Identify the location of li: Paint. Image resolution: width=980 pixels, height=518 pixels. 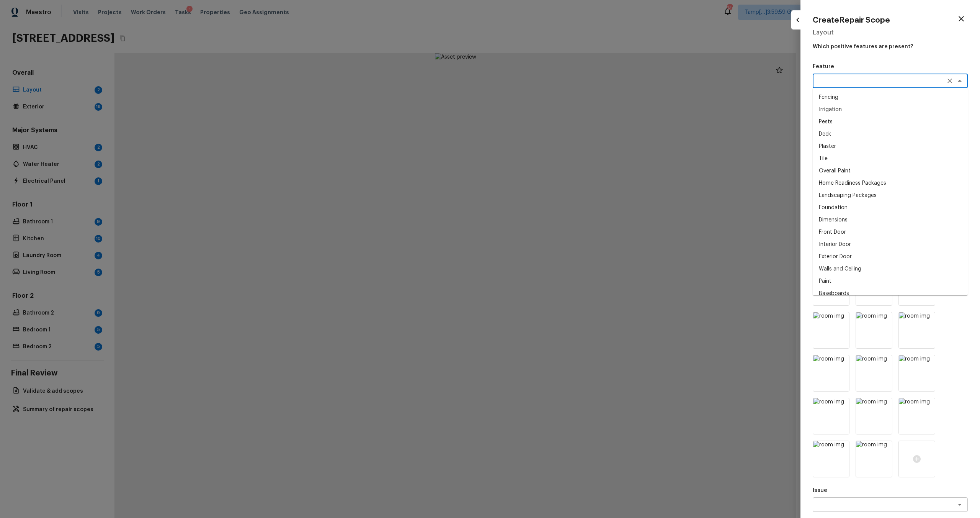
(891, 281).